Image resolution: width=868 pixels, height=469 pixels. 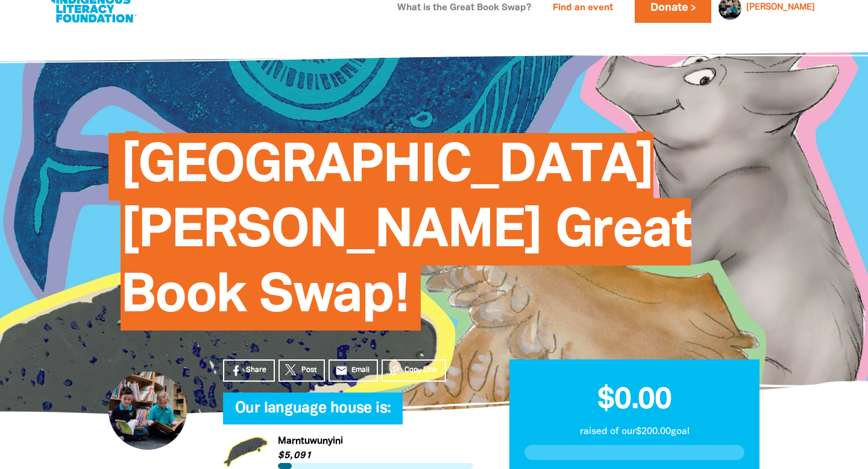 What do you see at coordinates (634, 400) in the screenshot?
I see `span: $0.00` at bounding box center [634, 400].